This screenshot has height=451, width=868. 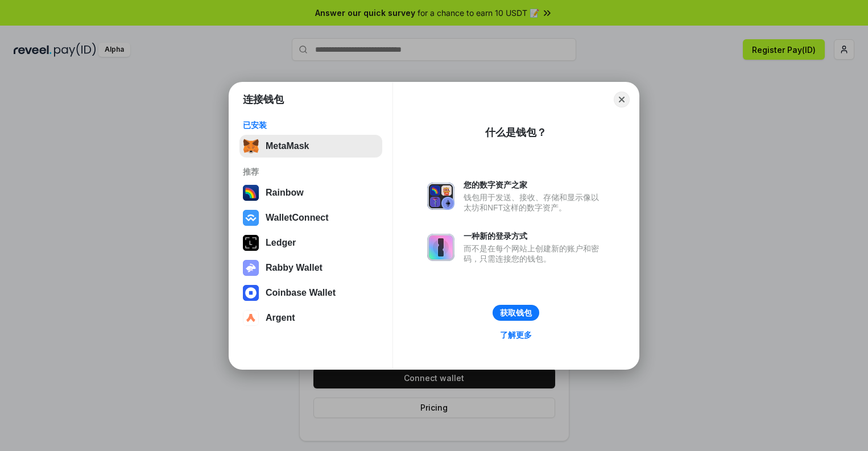 What do you see at coordinates (310, 268) in the screenshot?
I see `button: Rabby Wallet` at bounding box center [310, 268].